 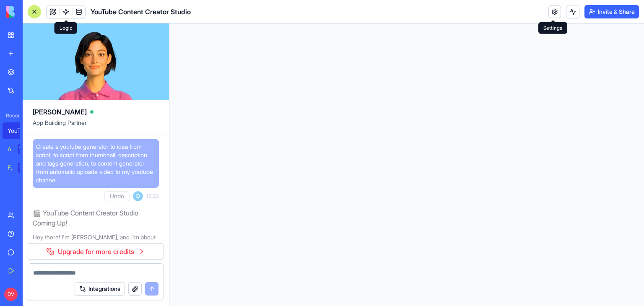 What do you see at coordinates (138, 196) in the screenshot?
I see `span: D` at bounding box center [138, 196].